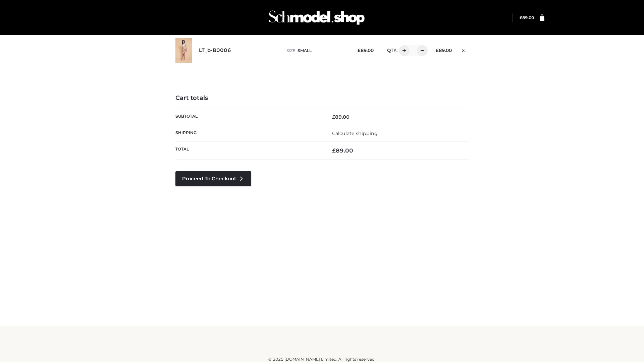 This screenshot has height=362, width=644. Describe the element at coordinates (463, 50) in the screenshot. I see `a: Remove this item` at that location.